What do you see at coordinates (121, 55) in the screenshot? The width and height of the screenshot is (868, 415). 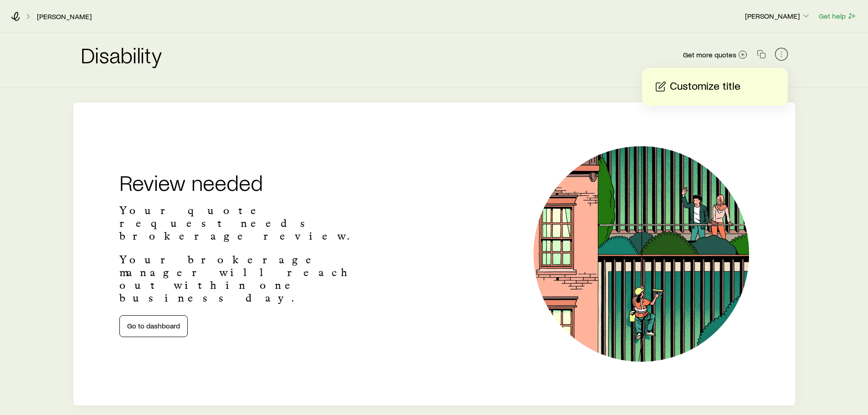 I see `h2: Disability` at bounding box center [121, 55].